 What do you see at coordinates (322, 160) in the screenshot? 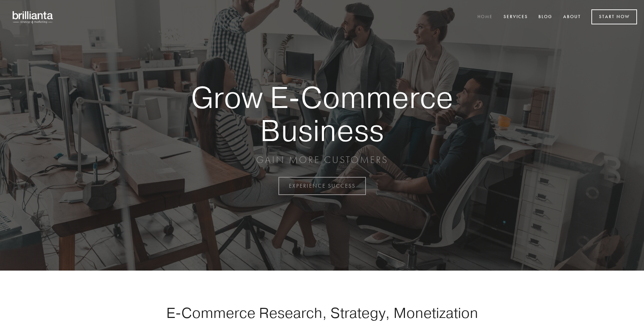
I see `p: GAIN MORE CUSTOMERS` at bounding box center [322, 160].